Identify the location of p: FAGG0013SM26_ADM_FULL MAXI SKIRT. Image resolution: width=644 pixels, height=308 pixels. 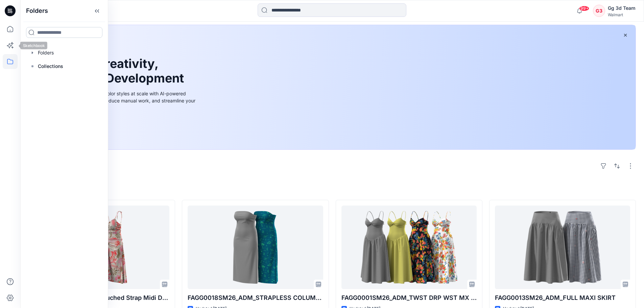
(563, 298).